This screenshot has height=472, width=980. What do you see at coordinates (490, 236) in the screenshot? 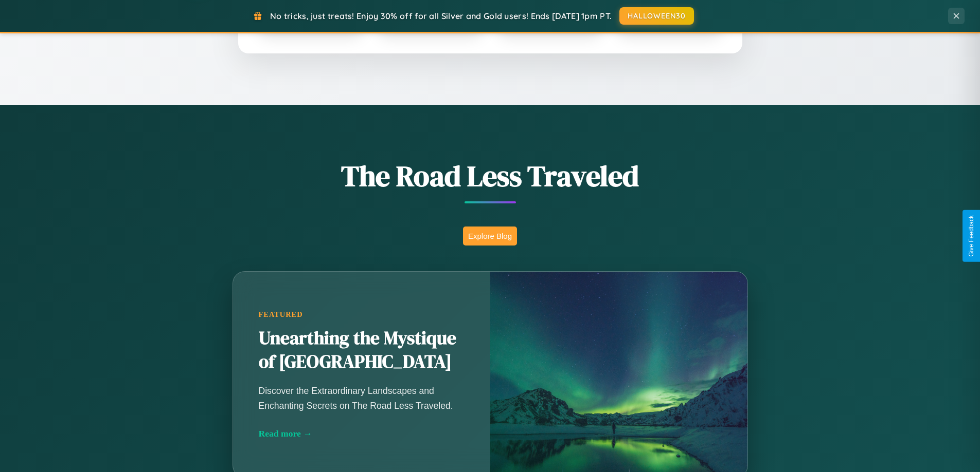
I see `button: Explore Blog` at bounding box center [490, 236].